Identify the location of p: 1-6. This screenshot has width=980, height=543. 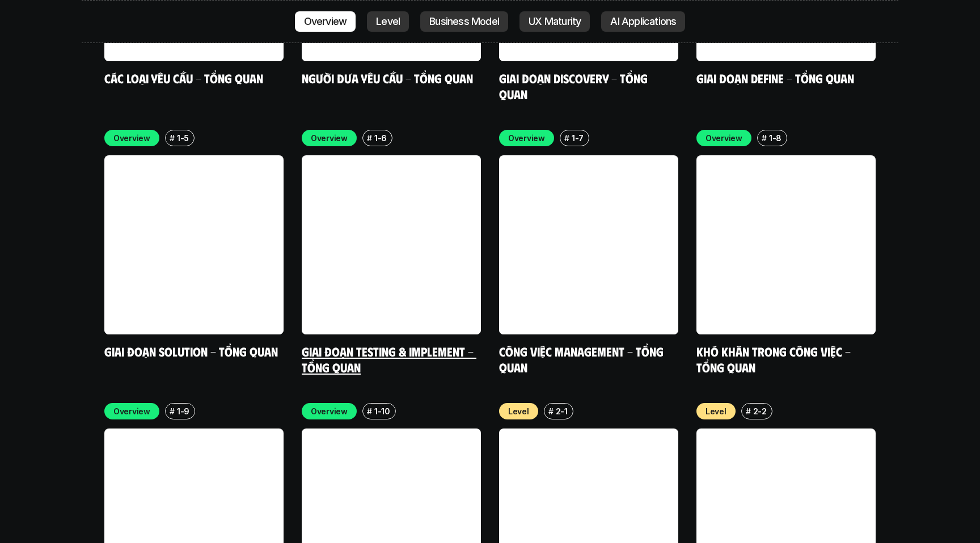
(380, 138).